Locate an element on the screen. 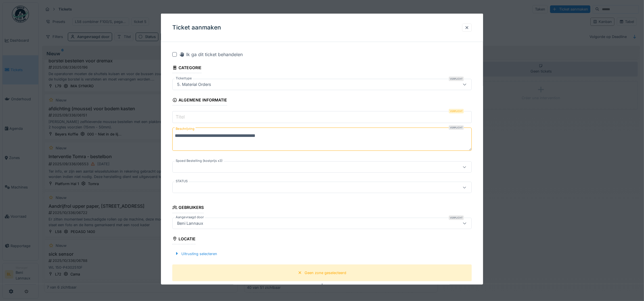  div: 5. Material Orders is located at coordinates (194, 85).